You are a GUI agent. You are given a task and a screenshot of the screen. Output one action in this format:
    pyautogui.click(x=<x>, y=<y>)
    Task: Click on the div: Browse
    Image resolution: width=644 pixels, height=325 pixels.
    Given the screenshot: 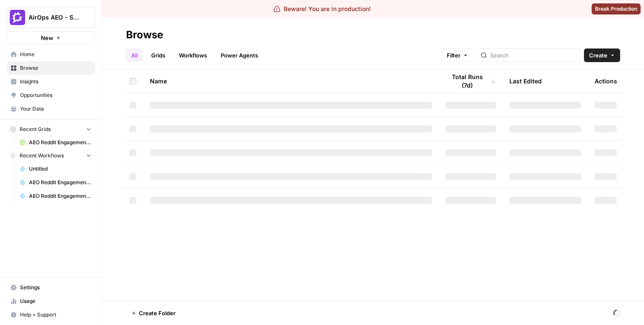 What is the action you would take?
    pyautogui.click(x=144, y=35)
    